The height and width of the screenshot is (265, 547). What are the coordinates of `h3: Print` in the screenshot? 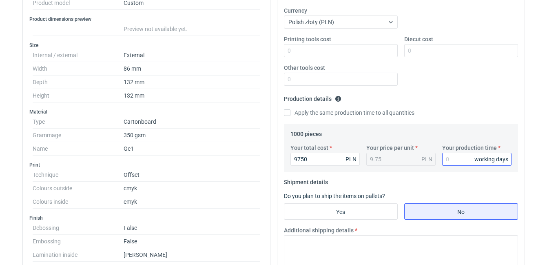 It's located at (146, 165).